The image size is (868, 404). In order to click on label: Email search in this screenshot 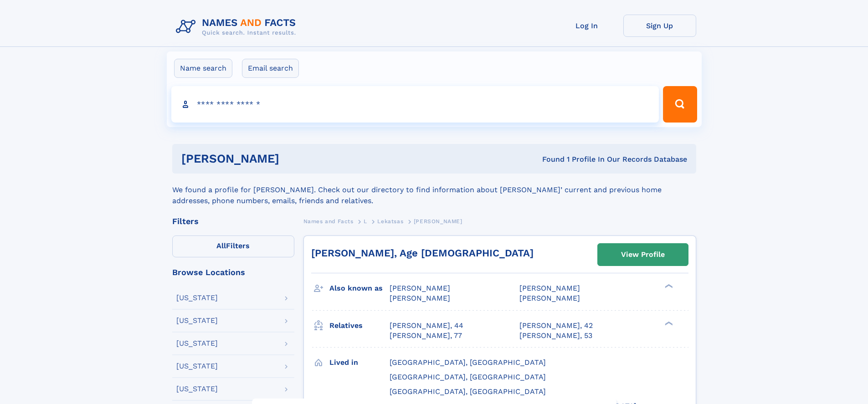, I will do `click(270, 68)`.